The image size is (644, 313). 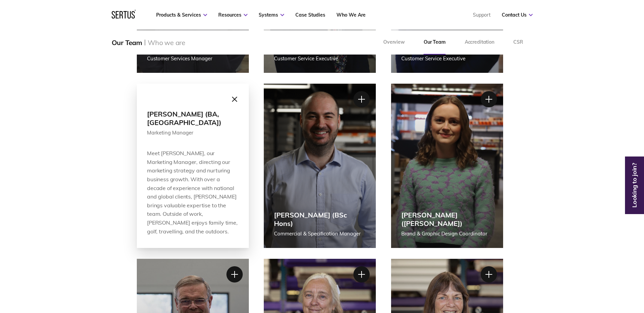 What do you see at coordinates (518, 42) in the screenshot?
I see `a: CSR` at bounding box center [518, 42].